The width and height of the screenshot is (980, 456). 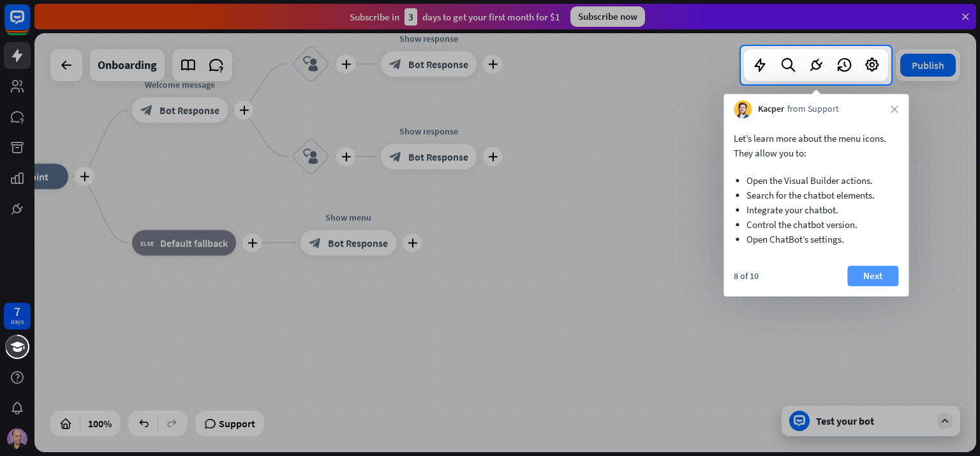 What do you see at coordinates (816, 180) in the screenshot?
I see `li: Open the Visual Builder actions.` at bounding box center [816, 180].